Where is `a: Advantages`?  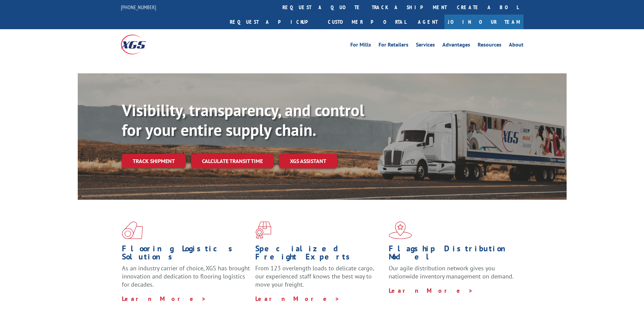 a: Advantages is located at coordinates (456, 46).